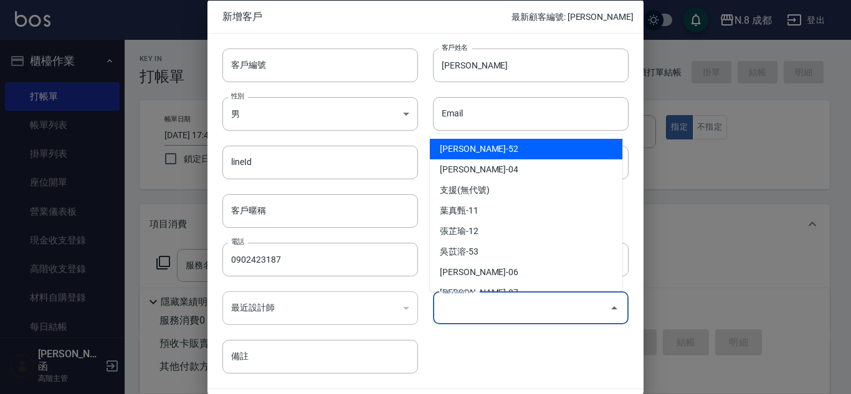 The height and width of the screenshot is (394, 851). What do you see at coordinates (526, 211) in the screenshot?
I see `li: 葉真甄-11` at bounding box center [526, 211].